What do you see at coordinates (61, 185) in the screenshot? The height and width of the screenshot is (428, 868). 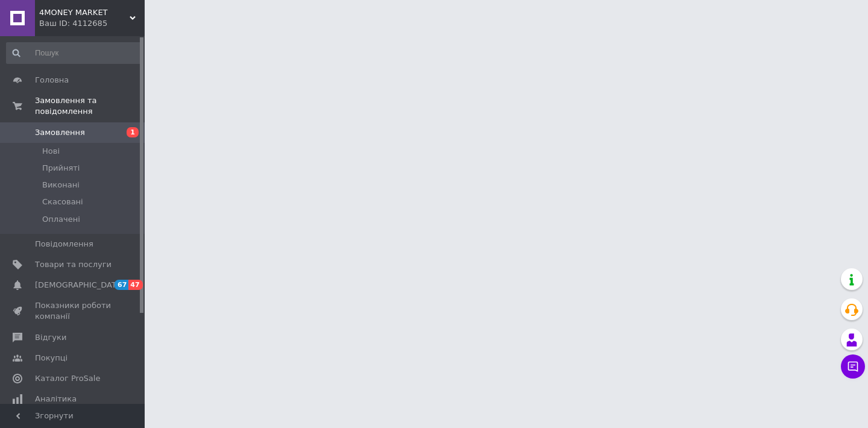 I see `span: Виконані` at bounding box center [61, 185].